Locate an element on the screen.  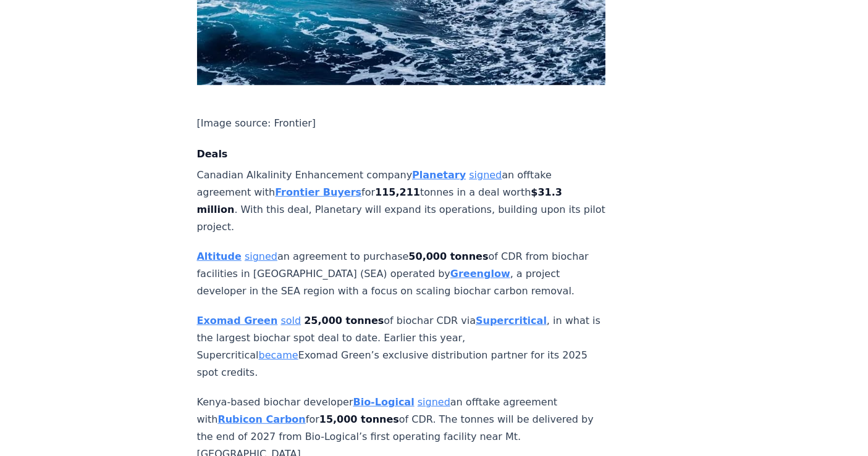
strong: 115,211 is located at coordinates (397, 192).